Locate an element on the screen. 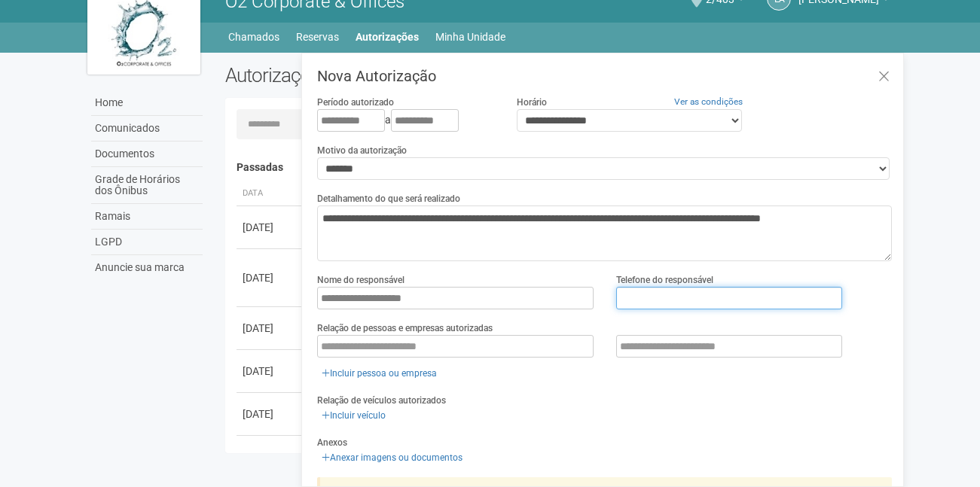 This screenshot has width=980, height=487. a: Documentos is located at coordinates (147, 154).